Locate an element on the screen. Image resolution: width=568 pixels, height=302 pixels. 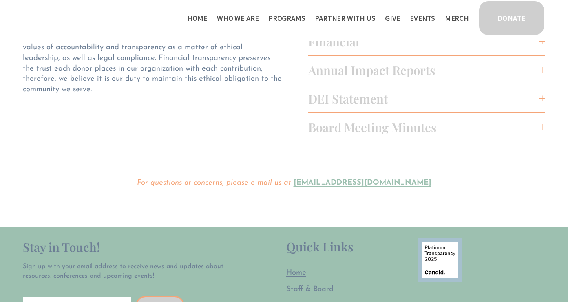
a: Staff & Board is located at coordinates (310, 290).